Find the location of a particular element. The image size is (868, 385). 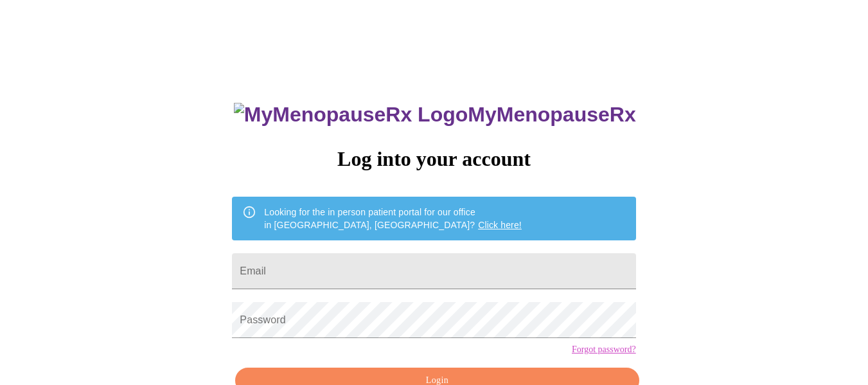

h3: MyMenopauseRx is located at coordinates (435, 114).